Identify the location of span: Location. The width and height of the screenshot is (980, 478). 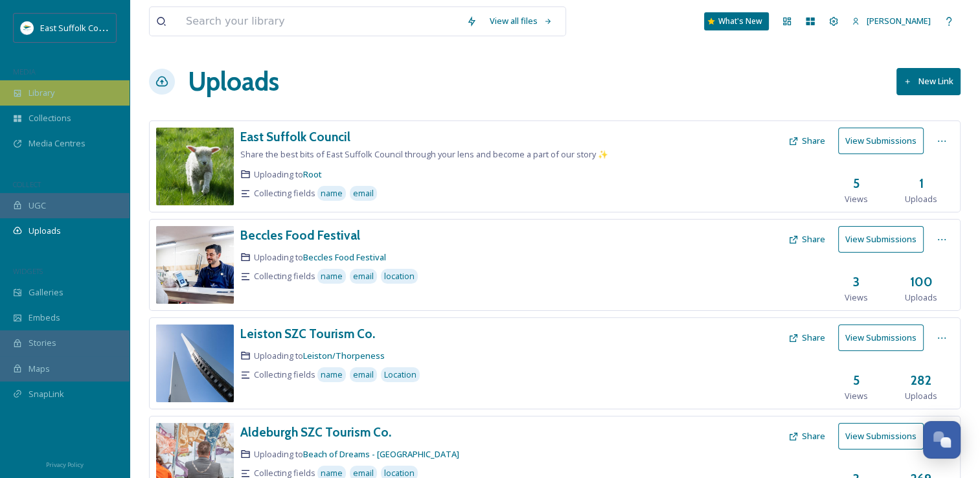
(400, 374).